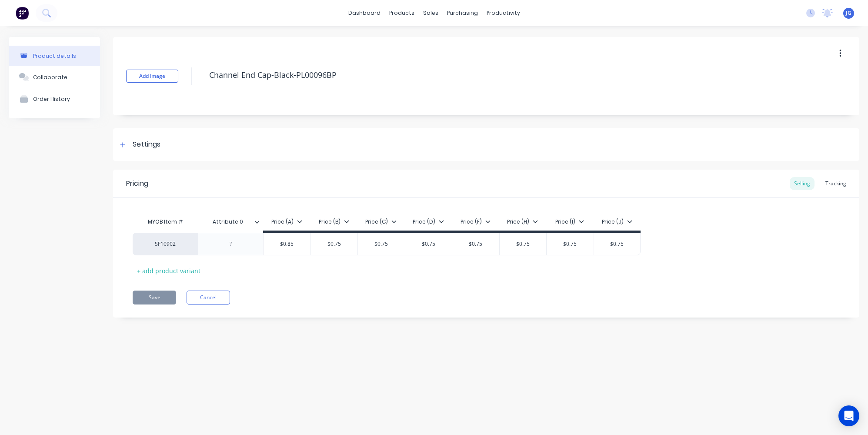 This screenshot has width=868, height=435. I want to click on img: Factory, so click(22, 13).